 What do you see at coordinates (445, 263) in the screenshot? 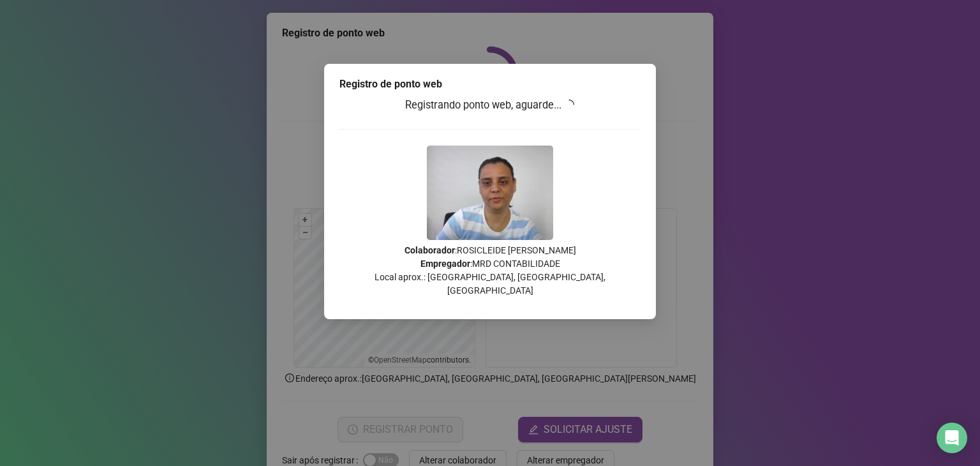
I see `strong: Empregador` at bounding box center [445, 263].